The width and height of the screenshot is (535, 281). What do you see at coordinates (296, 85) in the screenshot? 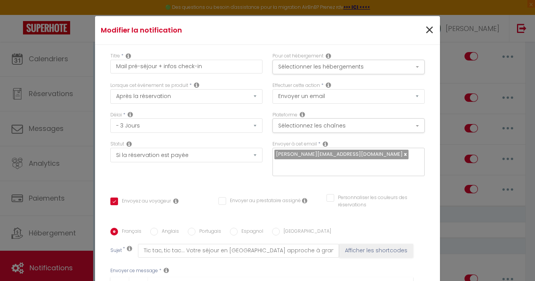
I see `label: Effectuer cette action` at bounding box center [296, 85].